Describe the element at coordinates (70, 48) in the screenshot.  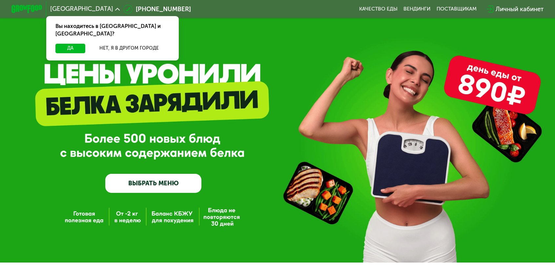
I see `button: Да` at that location.